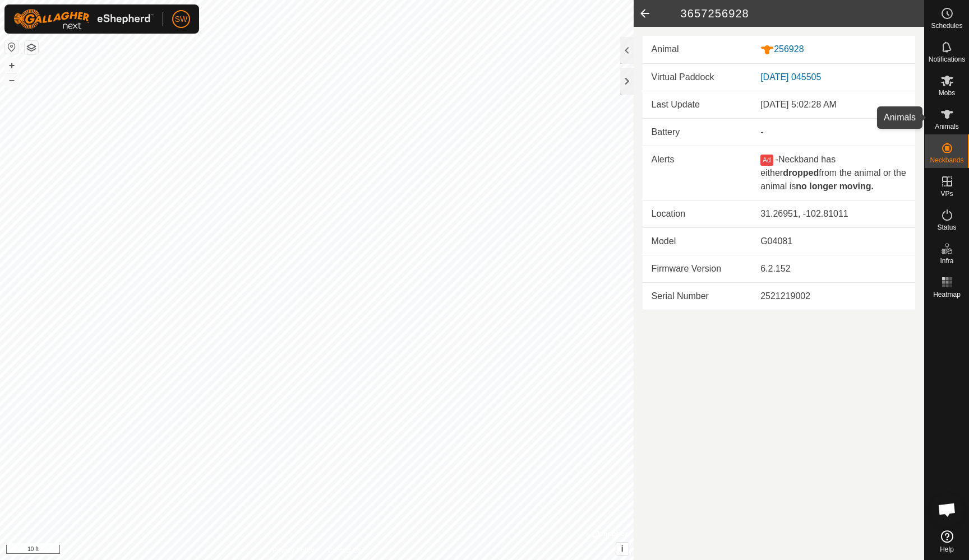 This screenshot has width=969, height=560. Describe the element at coordinates (946, 542) in the screenshot. I see `a: Help` at that location.